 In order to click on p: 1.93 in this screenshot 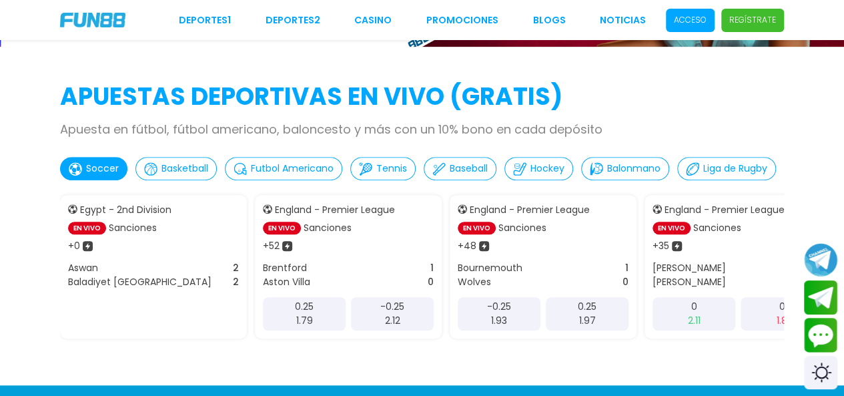, I will do `click(499, 320)`.